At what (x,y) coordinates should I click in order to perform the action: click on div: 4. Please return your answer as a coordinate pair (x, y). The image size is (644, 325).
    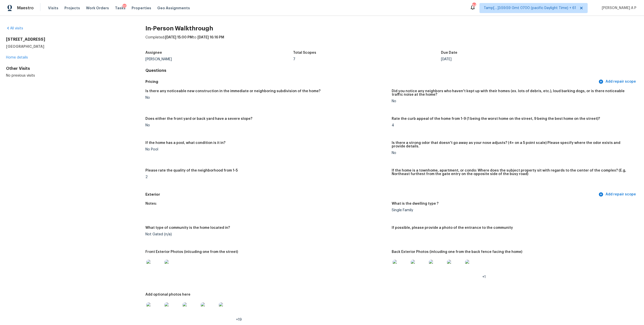
    Looking at the image, I should click on (513, 125).